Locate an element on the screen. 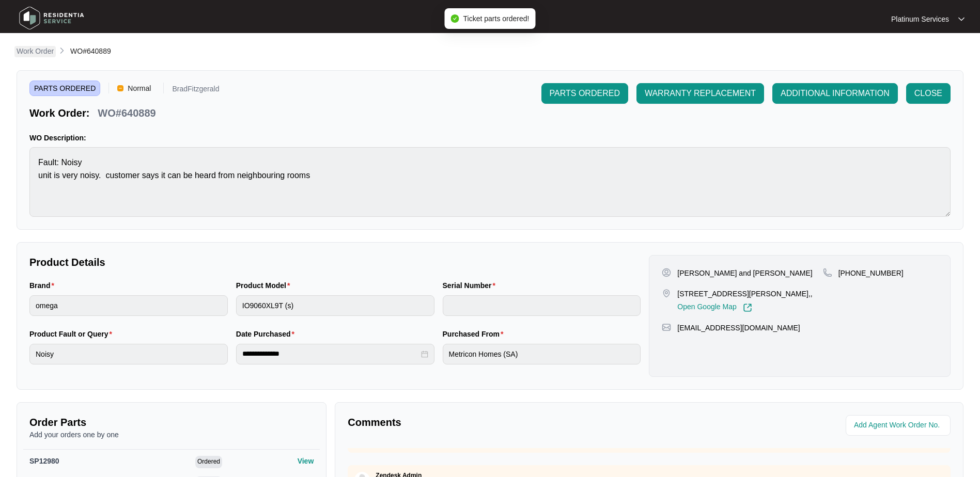 The width and height of the screenshot is (980, 477). input: Purchased From is located at coordinates (542, 354).